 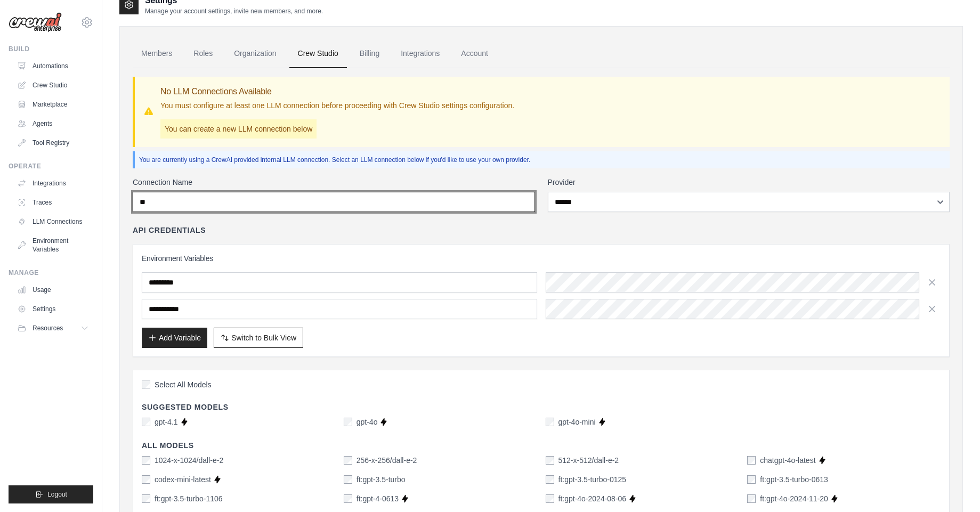 I want to click on p: You are currently using a CrewAI provided internal LLM connection. Select an LLM connection below..., so click(x=542, y=159).